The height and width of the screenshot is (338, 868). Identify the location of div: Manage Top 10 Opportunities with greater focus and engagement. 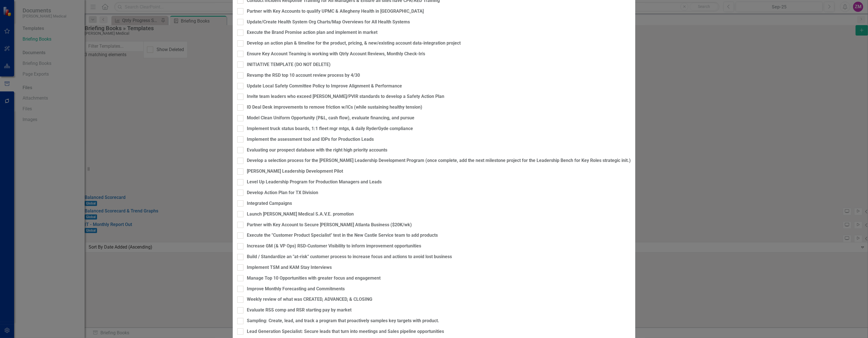
(314, 278).